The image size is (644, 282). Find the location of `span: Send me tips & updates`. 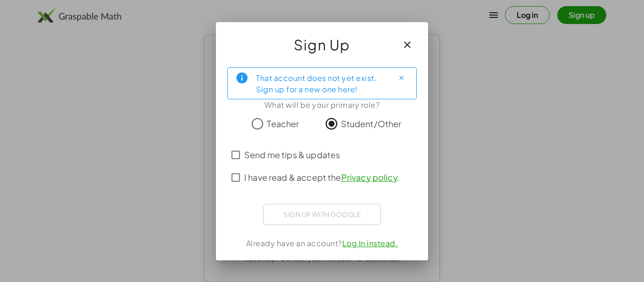

span: Send me tips & updates is located at coordinates (292, 154).